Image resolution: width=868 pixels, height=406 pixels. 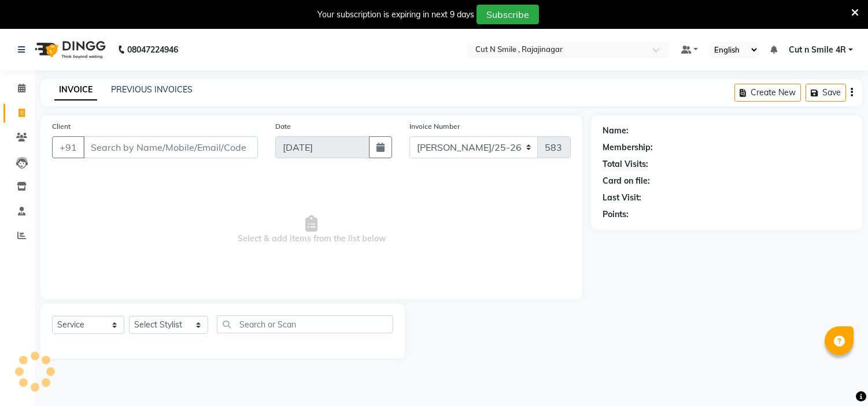 I want to click on div: Name:, so click(x=615, y=130).